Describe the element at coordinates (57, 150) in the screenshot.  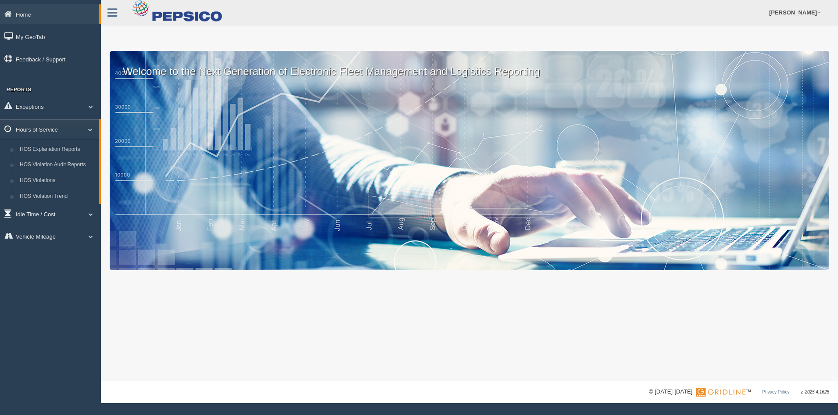
I see `a: HOS Explanation Reports` at that location.